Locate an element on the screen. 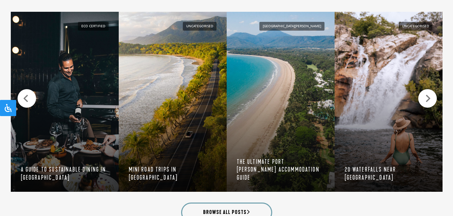 The width and height of the screenshot is (453, 216). svg: Open Accessibility Panel is located at coordinates (8, 108).